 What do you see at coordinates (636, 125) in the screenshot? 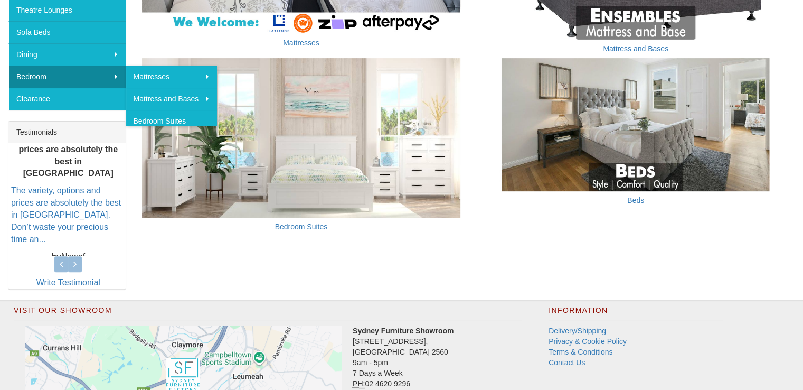
I see `img: Beds` at bounding box center [636, 125].